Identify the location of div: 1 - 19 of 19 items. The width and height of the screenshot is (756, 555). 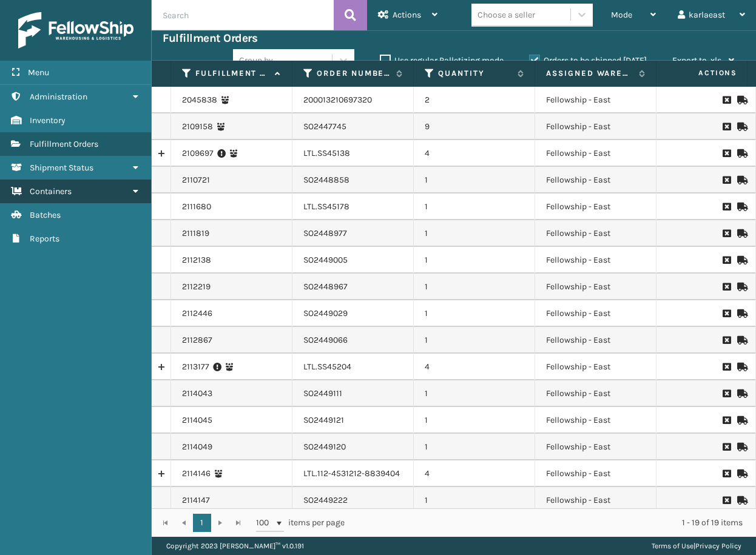
(552, 523).